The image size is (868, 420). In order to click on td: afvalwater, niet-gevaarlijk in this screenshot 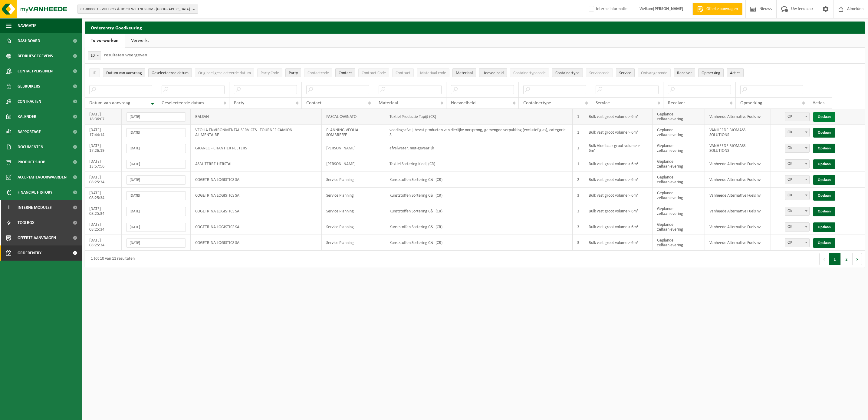, I will do `click(479, 148)`.